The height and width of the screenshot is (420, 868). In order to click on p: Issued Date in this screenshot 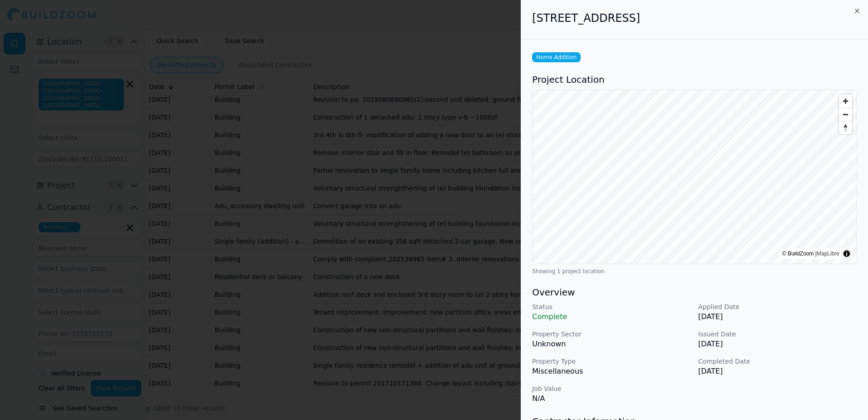, I will do `click(778, 334)`.